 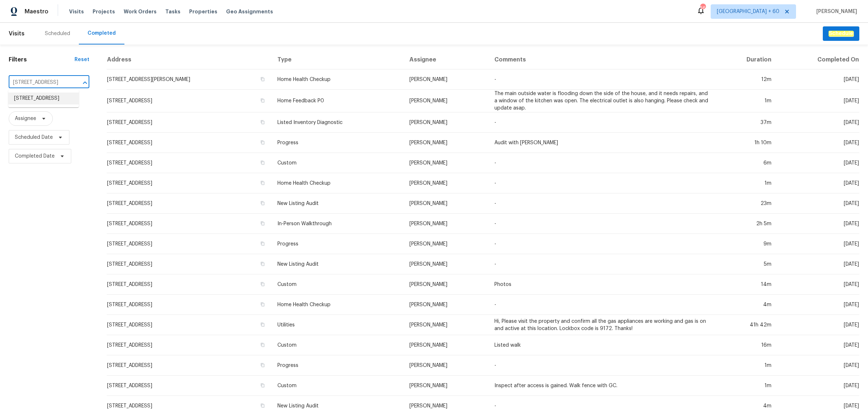 What do you see at coordinates (338, 305) in the screenshot?
I see `td: Home Health Checkup` at bounding box center [338, 305].